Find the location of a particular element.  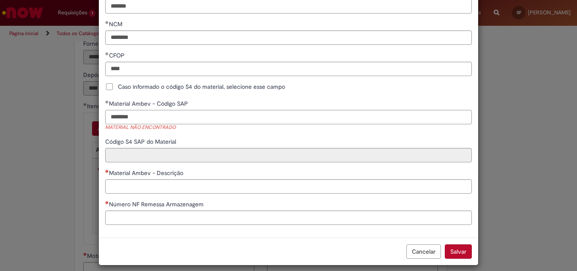

span: NCM is located at coordinates (117, 24).